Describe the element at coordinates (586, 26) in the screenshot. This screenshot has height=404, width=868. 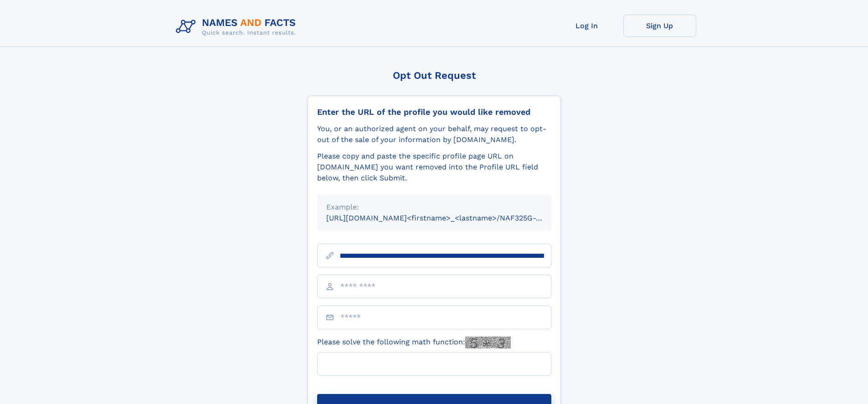
I see `a: Log In` at that location.